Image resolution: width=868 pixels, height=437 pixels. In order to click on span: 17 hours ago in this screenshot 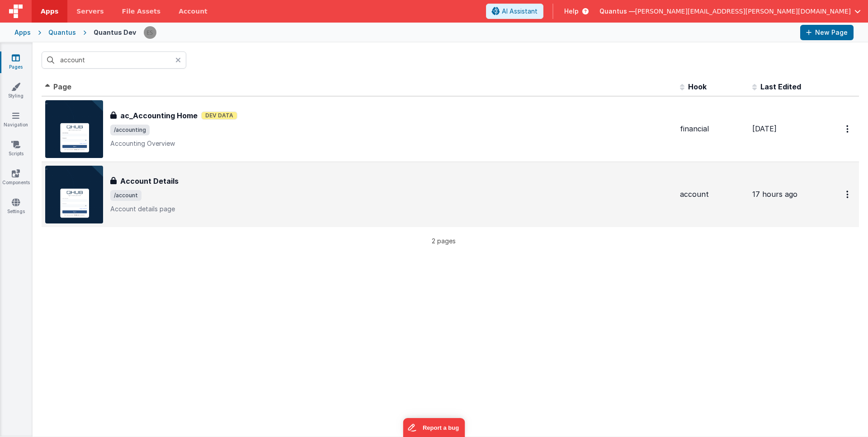, I will do `click(775, 194)`.